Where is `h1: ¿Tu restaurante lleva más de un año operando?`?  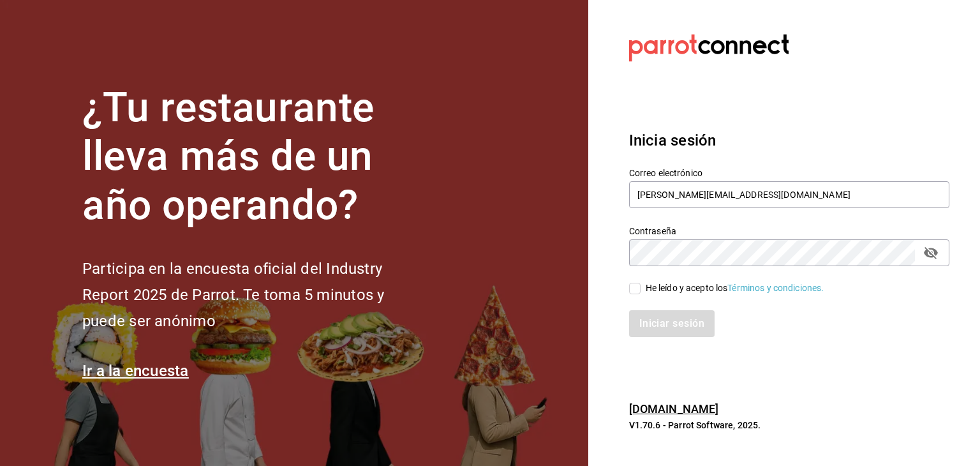
h1: ¿Tu restaurante lleva más de un año operando? is located at coordinates (254, 157).